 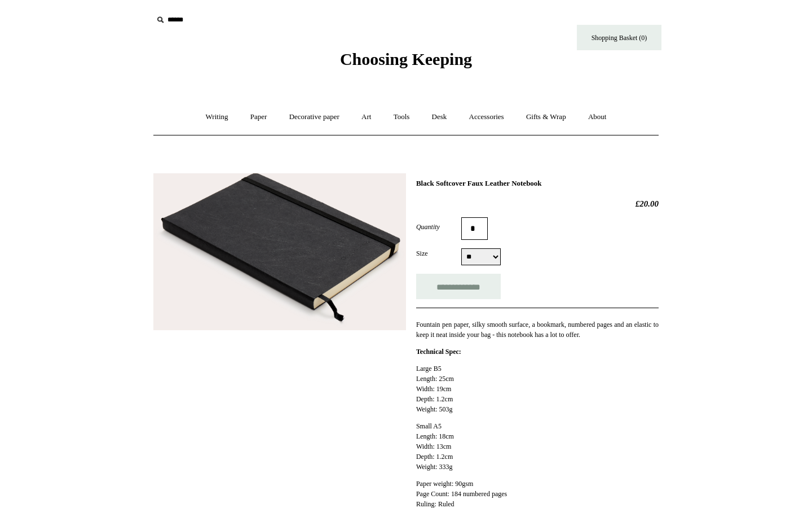 I want to click on a: Tools, so click(x=401, y=117).